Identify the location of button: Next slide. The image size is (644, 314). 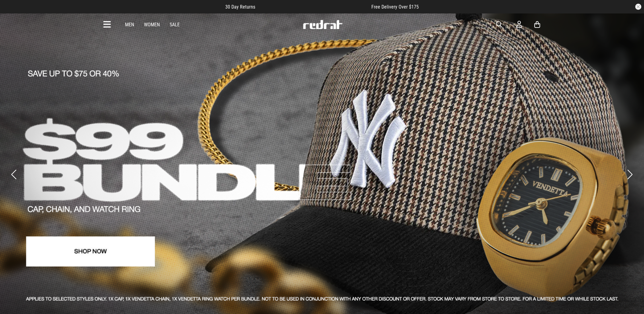
(630, 174).